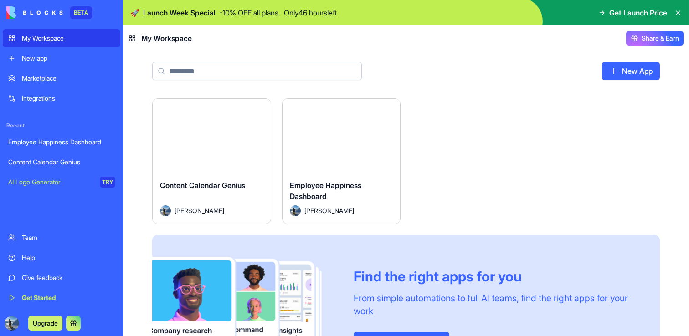 This screenshot has height=336, width=689. What do you see at coordinates (62, 78) in the screenshot?
I see `a: Marketplace` at bounding box center [62, 78].